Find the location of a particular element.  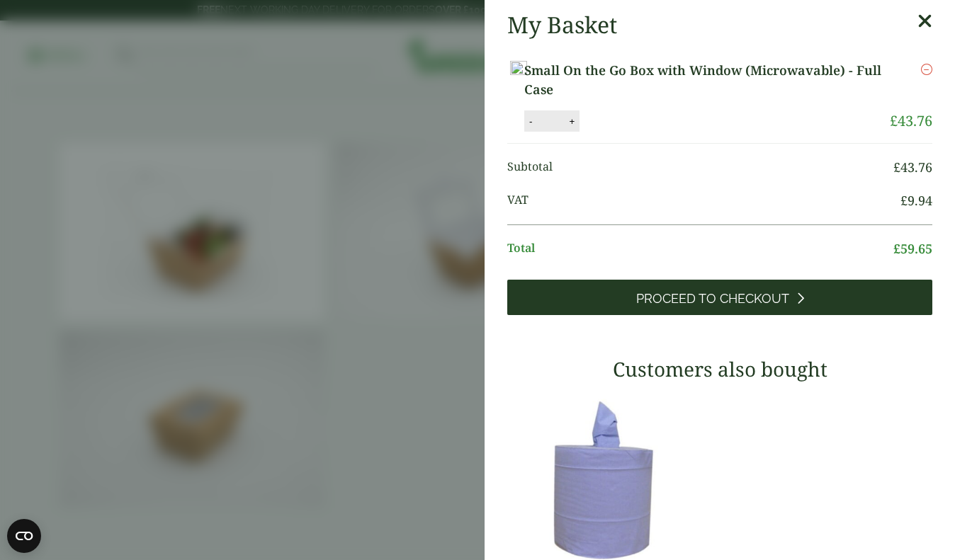

span: Total is located at coordinates (700, 249).